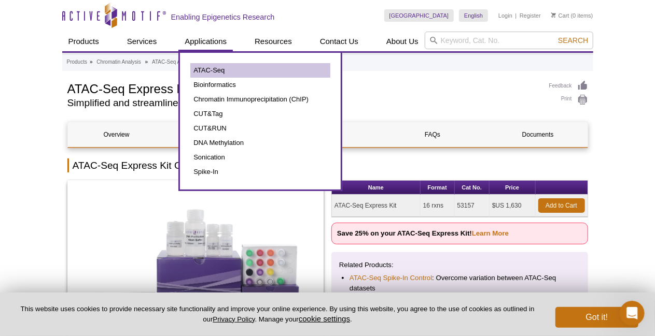  What do you see at coordinates (260, 114) in the screenshot?
I see `a: CUT&Tag` at bounding box center [260, 114].